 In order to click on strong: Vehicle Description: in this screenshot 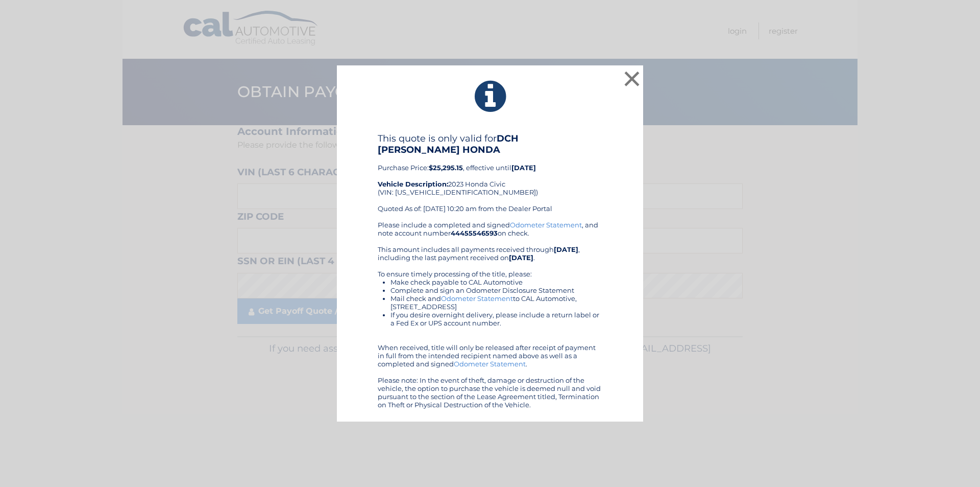, I will do `click(413, 184)`.